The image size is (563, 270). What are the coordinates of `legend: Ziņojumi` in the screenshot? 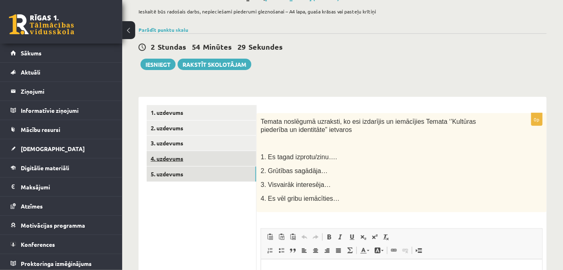 It's located at (66, 91).